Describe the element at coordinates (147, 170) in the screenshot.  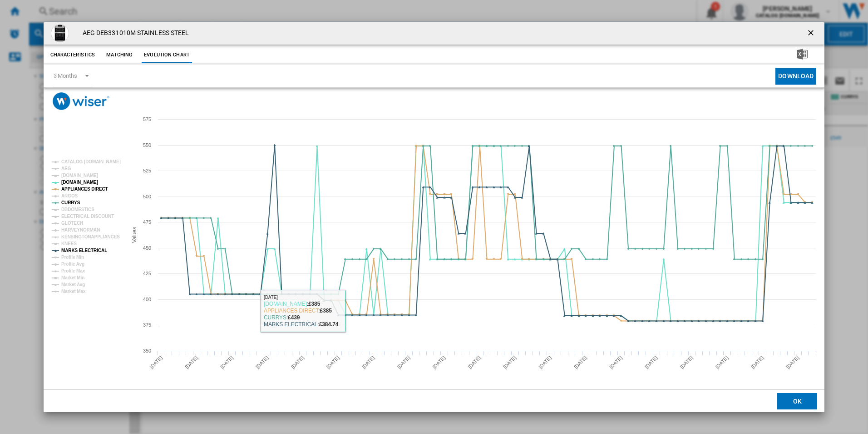
I see `tspan: 525` at that location.